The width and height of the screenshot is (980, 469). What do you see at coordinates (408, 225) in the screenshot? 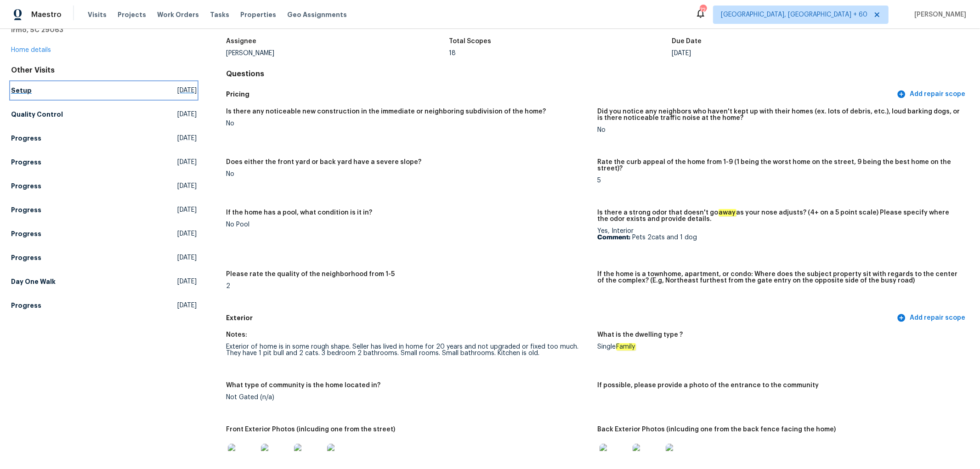
I see `div: No Pool` at bounding box center [408, 225].